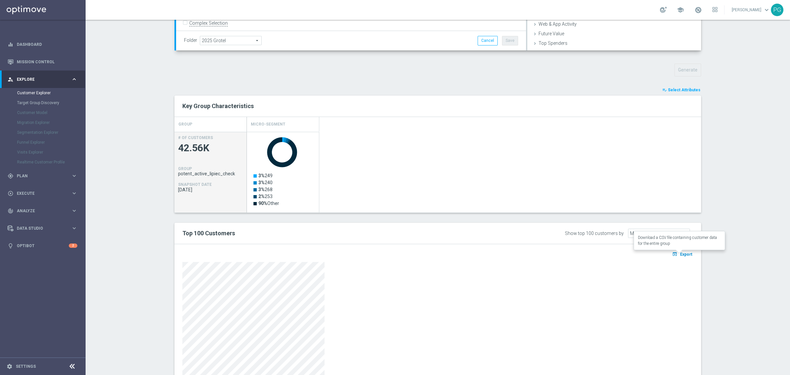 The height and width of the screenshot is (375, 790). Describe the element at coordinates (42, 228) in the screenshot. I see `button: Data Studio keyboard_arrow_right` at that location.